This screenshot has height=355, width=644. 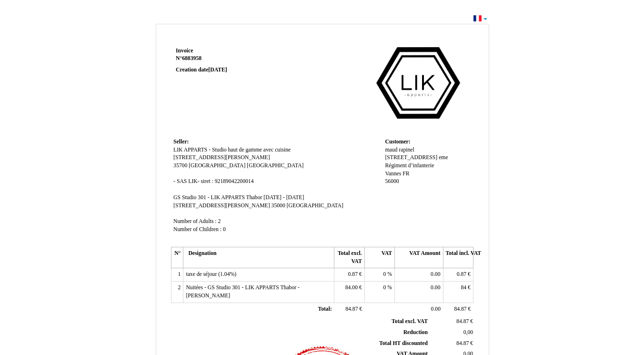 I want to click on span: Number of Children :, so click(x=197, y=230).